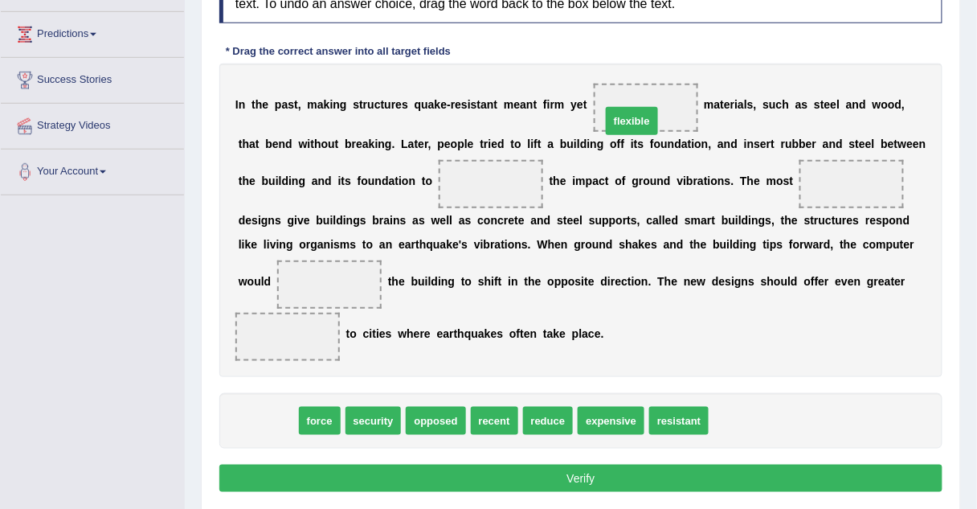 Image resolution: width=977 pixels, height=509 pixels. What do you see at coordinates (743, 181) in the screenshot?
I see `b: T` at bounding box center [743, 181].